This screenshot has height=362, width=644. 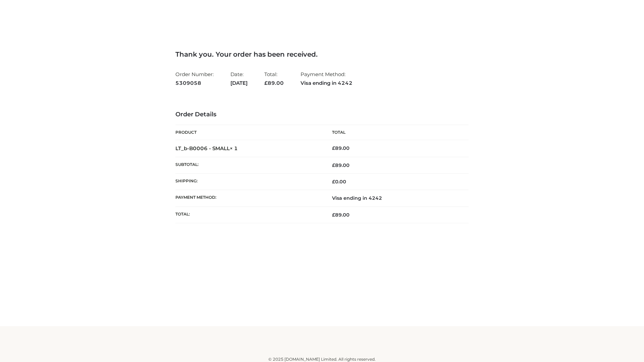 I want to click on strong: Visa ending in 4242, so click(x=326, y=83).